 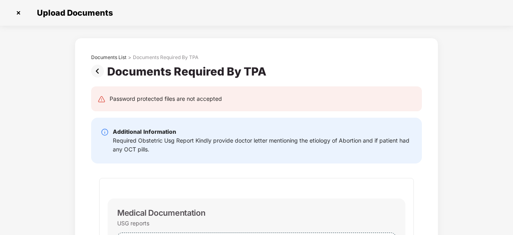 I want to click on div: Password protected files are not accepted, so click(x=166, y=99).